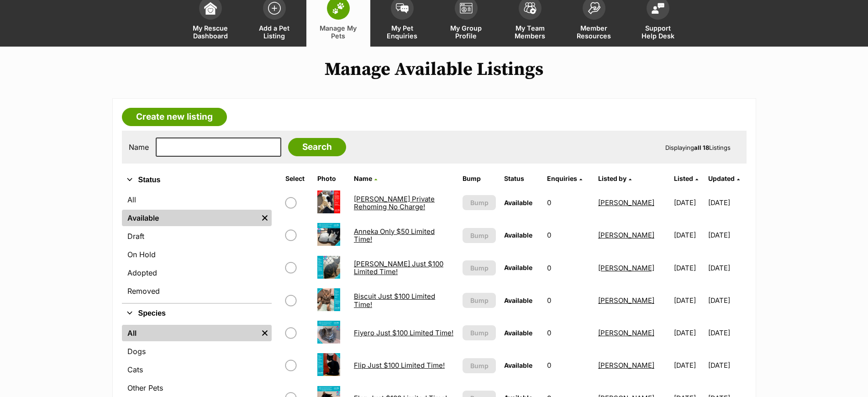 The width and height of the screenshot is (868, 397). I want to click on th: Status, so click(521, 179).